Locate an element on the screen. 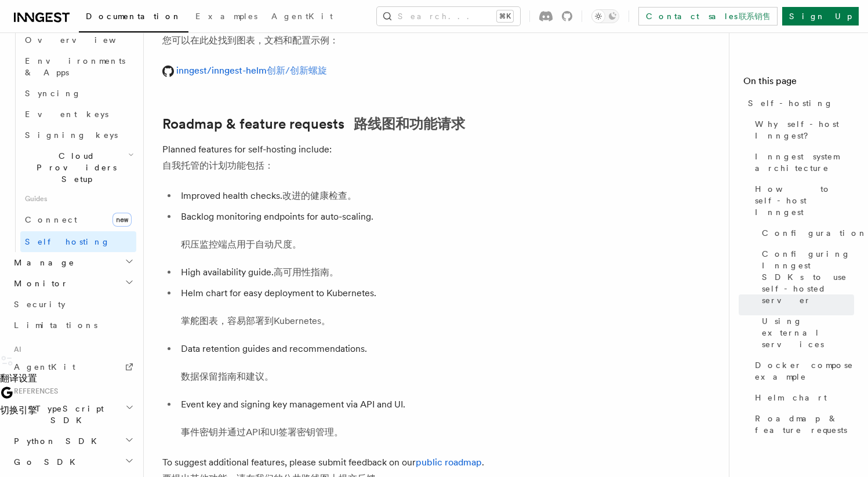 The height and width of the screenshot is (477, 868). button: Search...⌘K is located at coordinates (448, 16).